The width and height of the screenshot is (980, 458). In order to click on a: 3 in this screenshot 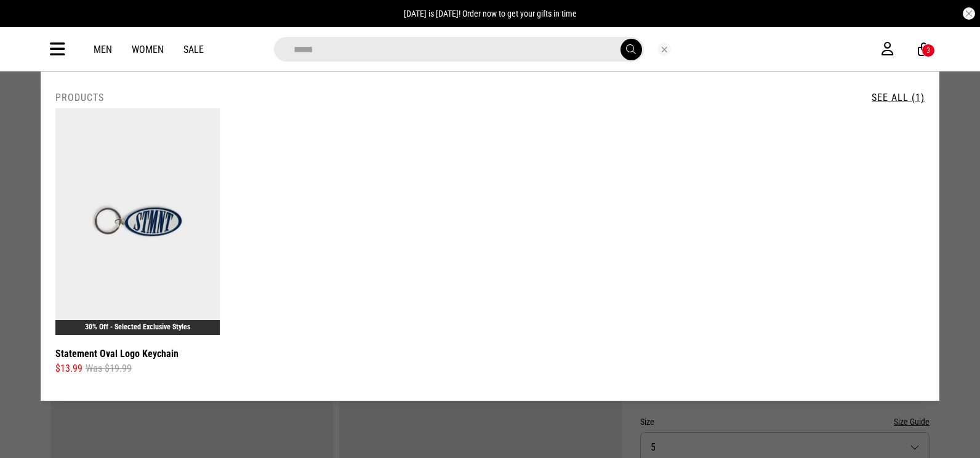, I will do `click(923, 49)`.